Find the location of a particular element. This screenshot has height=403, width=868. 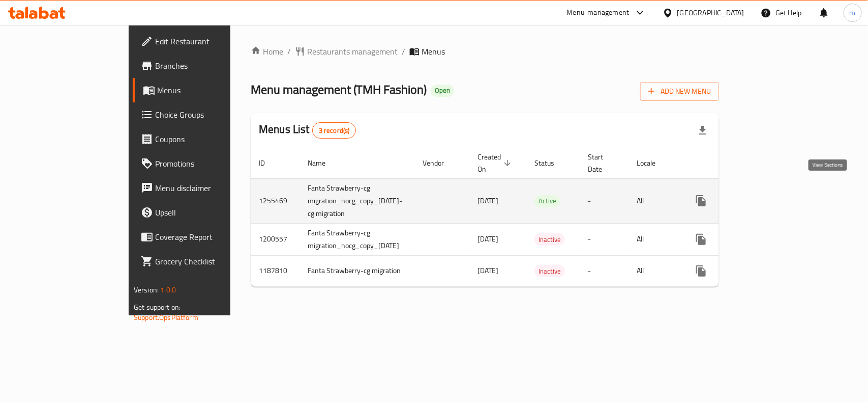

th: Actions is located at coordinates (737, 163).